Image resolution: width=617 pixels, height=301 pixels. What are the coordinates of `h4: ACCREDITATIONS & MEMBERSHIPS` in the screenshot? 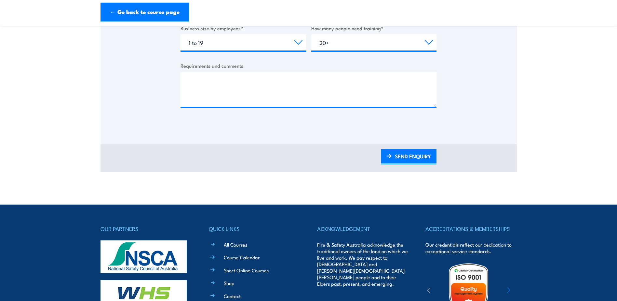 It's located at (471, 228).